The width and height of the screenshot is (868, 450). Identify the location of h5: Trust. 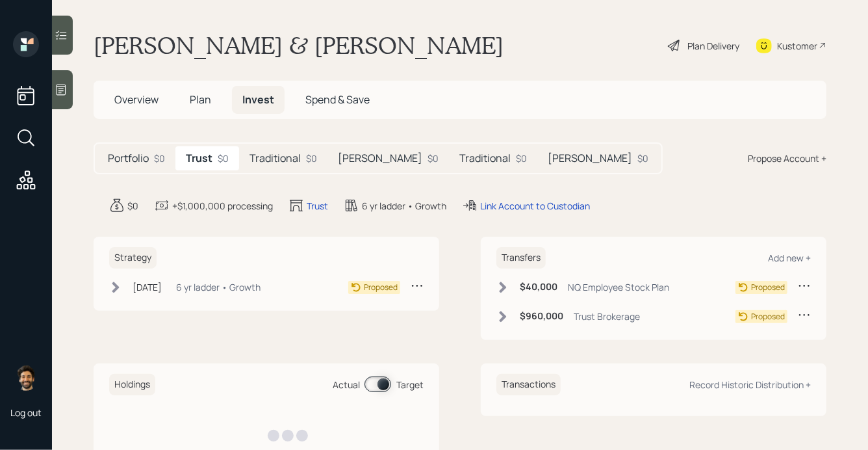
(198, 158).